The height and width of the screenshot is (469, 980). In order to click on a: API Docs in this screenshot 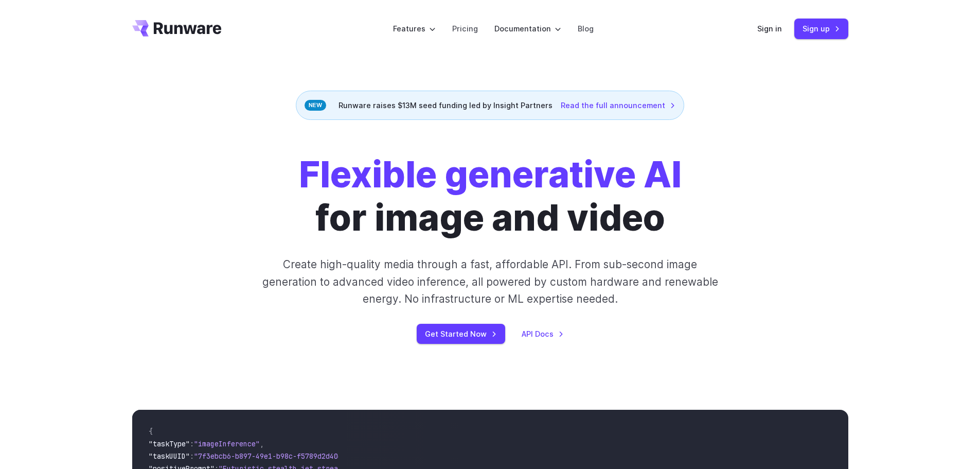, I will do `click(543, 333)`.